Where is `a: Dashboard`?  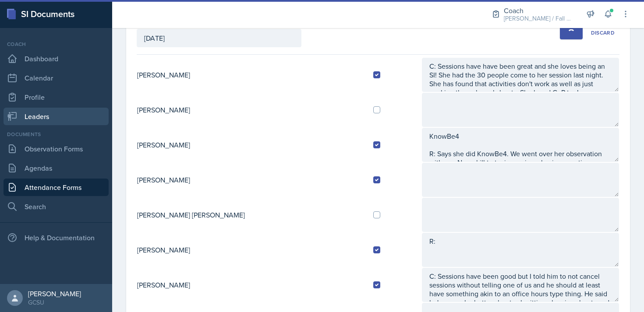
a: Dashboard is located at coordinates (56, 59).